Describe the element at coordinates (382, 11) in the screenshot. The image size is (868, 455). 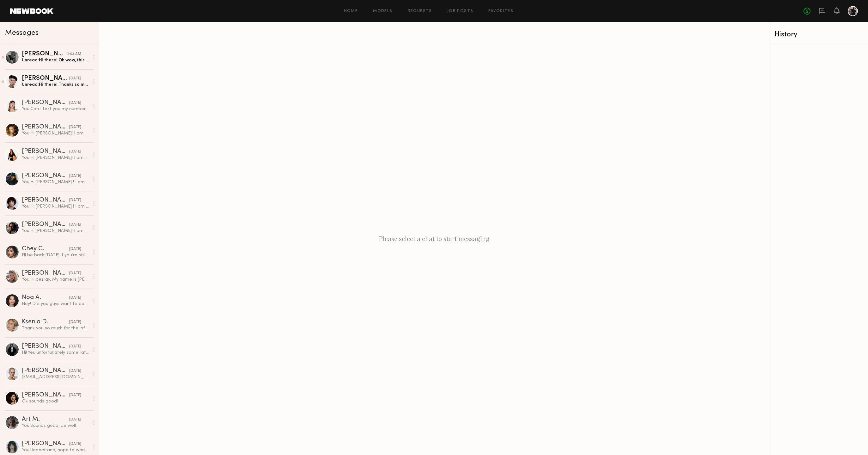
I see `a: Models` at that location.